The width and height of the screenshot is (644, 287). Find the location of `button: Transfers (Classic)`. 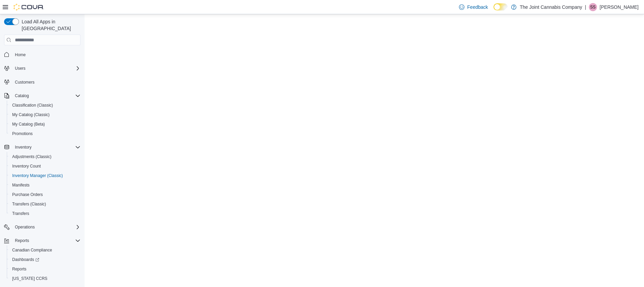

button: Transfers (Classic) is located at coordinates (45, 204).